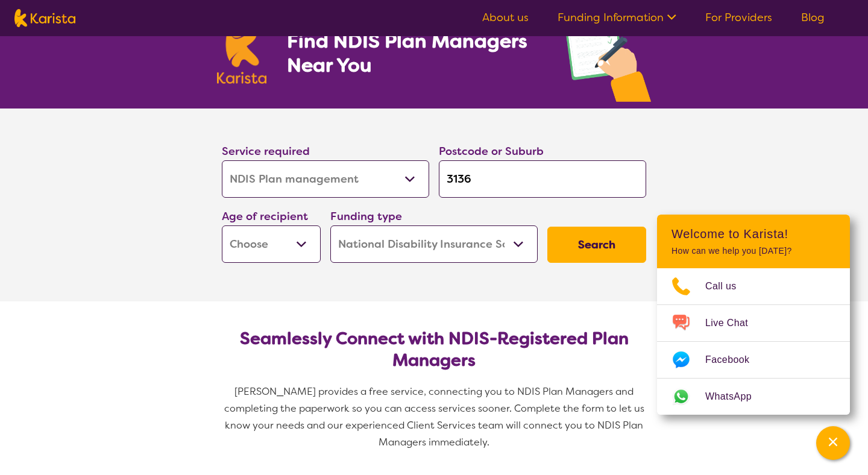  What do you see at coordinates (812, 18) in the screenshot?
I see `a: Blog` at bounding box center [812, 18].